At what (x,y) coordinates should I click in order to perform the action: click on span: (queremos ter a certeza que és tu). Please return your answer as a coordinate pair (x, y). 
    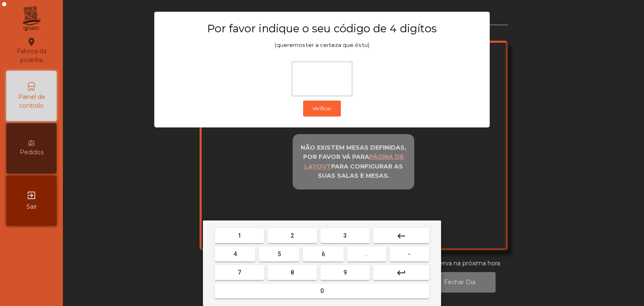
    Looking at the image, I should click on (322, 45).